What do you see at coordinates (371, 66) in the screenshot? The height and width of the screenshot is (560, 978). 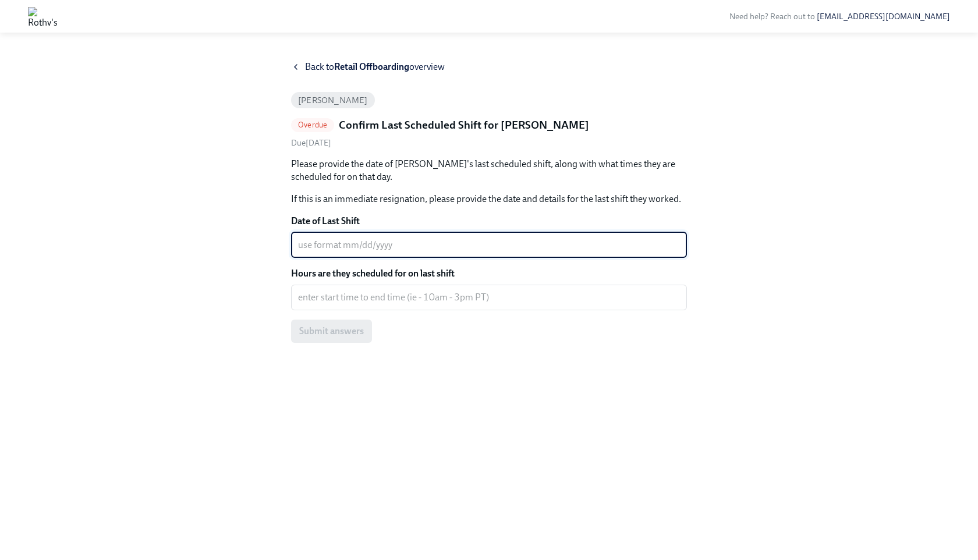 I see `strong: Retail Offboarding` at bounding box center [371, 66].